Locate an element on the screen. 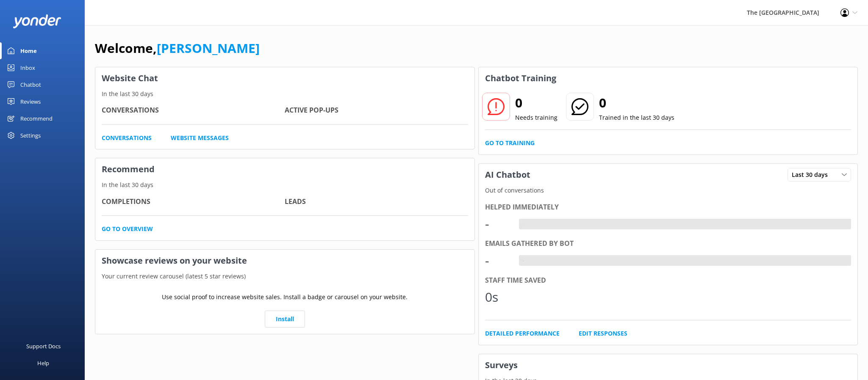  a: Detailed Performance is located at coordinates (522, 334).